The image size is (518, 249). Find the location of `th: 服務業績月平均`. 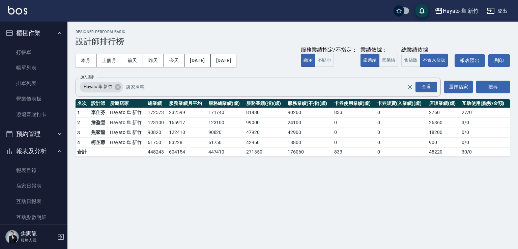

th: 服務業績月平均 is located at coordinates (187, 104).